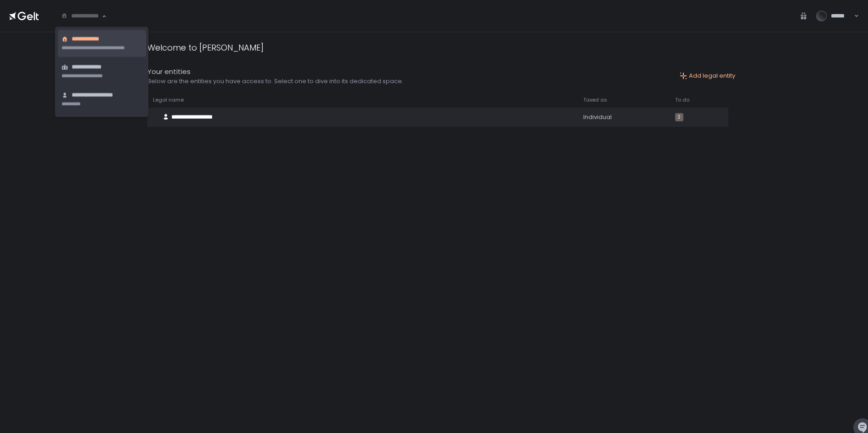 This screenshot has height=433, width=868. What do you see at coordinates (707, 76) in the screenshot?
I see `div: Add legal entity` at bounding box center [707, 76].